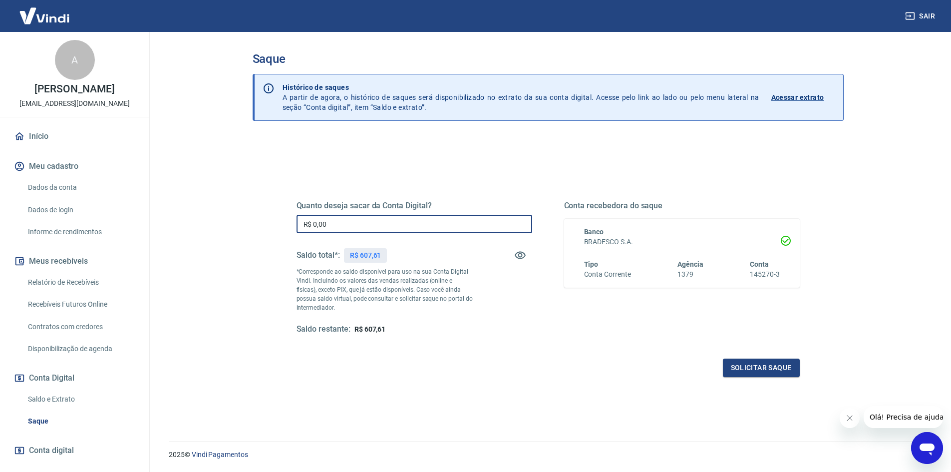 The width and height of the screenshot is (951, 472). I want to click on h6: 145270-3, so click(765, 274).